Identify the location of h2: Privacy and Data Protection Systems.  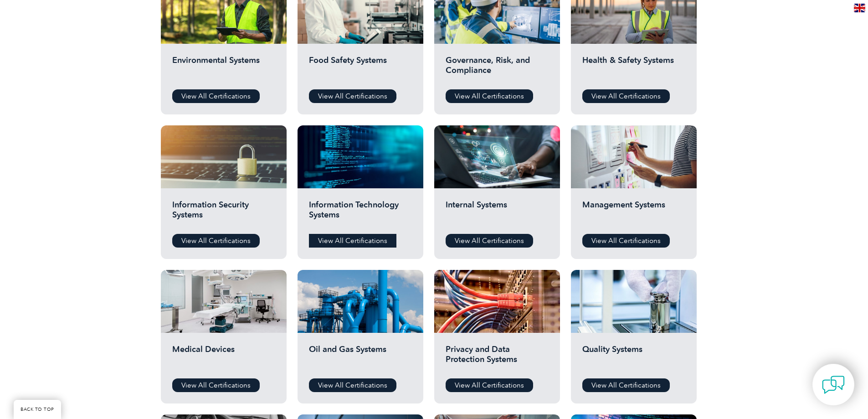
(497, 358).